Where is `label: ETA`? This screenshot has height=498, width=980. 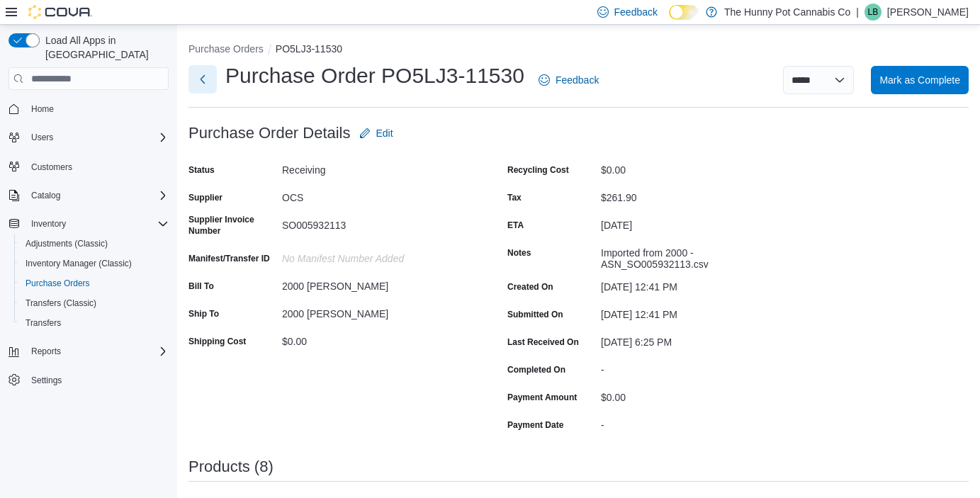 label: ETA is located at coordinates (515, 225).